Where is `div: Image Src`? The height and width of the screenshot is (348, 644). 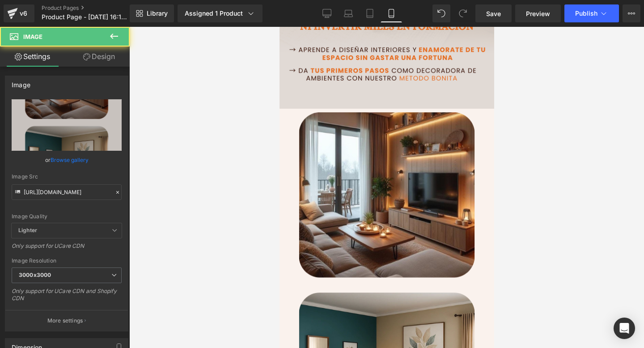 div: Image Src is located at coordinates (67, 177).